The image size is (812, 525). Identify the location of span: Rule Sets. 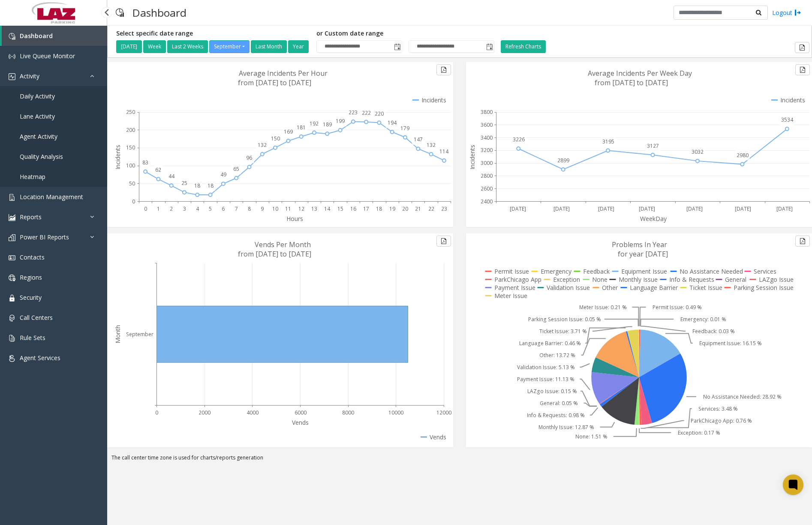
(33, 338).